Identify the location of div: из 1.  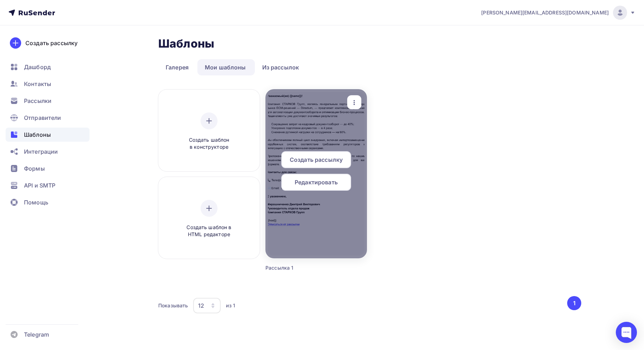
(231, 306).